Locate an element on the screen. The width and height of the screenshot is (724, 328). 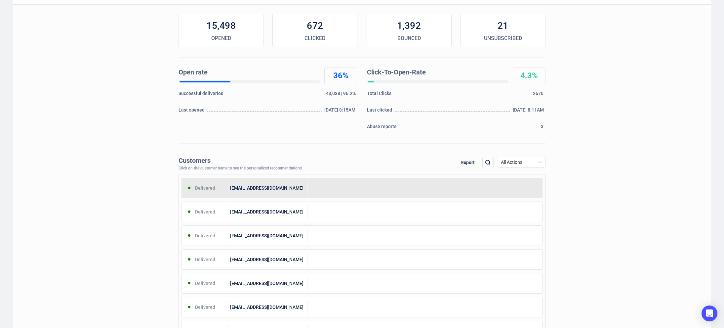
div: Abuse reports is located at coordinates (382, 128).